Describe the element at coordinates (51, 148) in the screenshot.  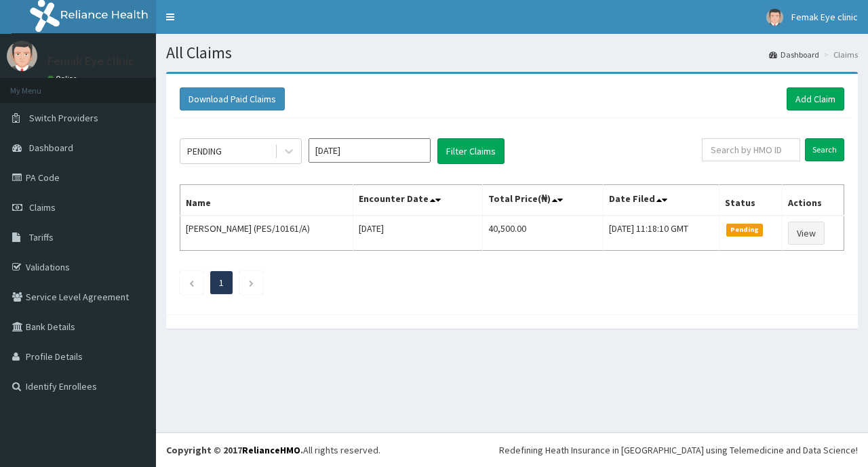
I see `span: Dashboard` at that location.